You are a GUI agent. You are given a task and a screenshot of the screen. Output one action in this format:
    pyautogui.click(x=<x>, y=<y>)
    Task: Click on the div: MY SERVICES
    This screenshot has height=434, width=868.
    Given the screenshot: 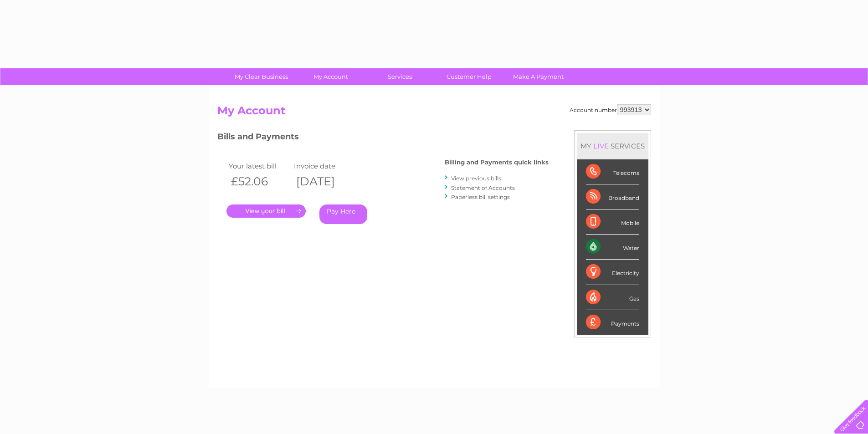 What is the action you would take?
    pyautogui.click(x=613, y=146)
    